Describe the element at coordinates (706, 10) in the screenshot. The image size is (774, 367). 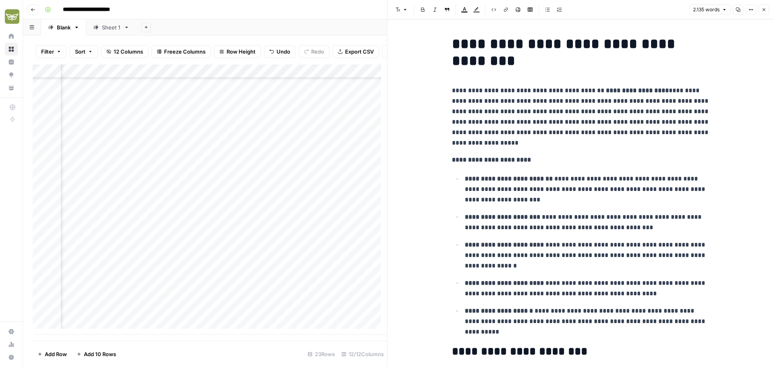
I see `span: 2.135 words` at that location.